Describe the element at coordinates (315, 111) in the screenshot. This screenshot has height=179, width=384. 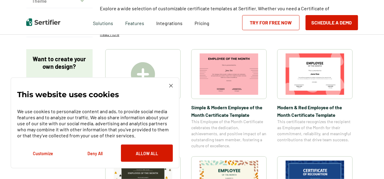
I see `span: Modern & Red Employee of the Month Certificate Template` at that location.